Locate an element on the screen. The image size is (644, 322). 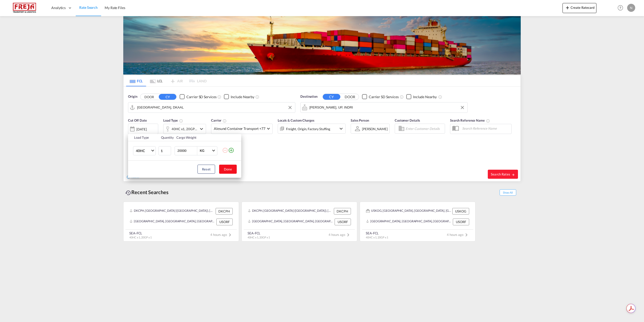
button: Done is located at coordinates (228, 169).